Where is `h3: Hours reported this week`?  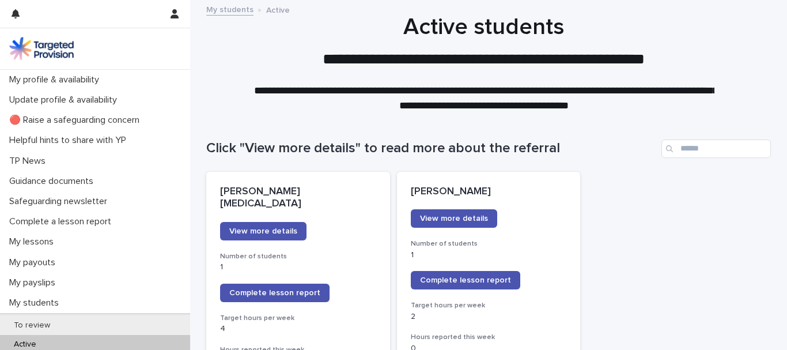 h3: Hours reported this week is located at coordinates (488, 337).